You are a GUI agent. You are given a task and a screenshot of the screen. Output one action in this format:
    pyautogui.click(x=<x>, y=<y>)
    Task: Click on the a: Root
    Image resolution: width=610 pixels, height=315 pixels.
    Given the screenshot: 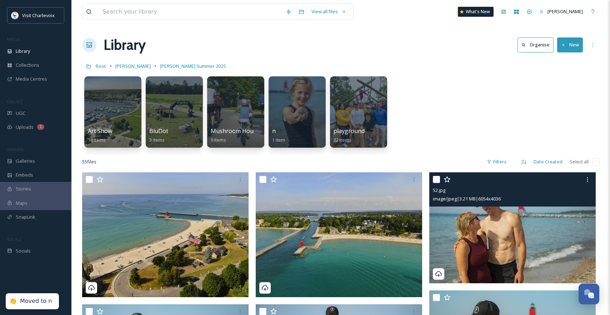 What is the action you would take?
    pyautogui.click(x=101, y=66)
    